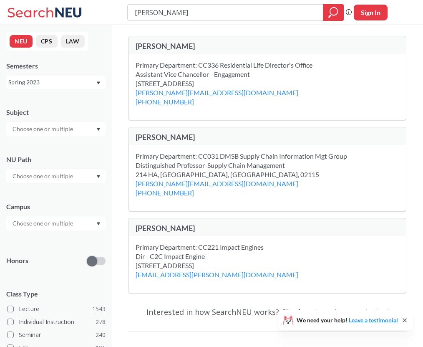 The image size is (423, 347). What do you see at coordinates (17, 260) in the screenshot?
I see `p: Honors` at bounding box center [17, 260].